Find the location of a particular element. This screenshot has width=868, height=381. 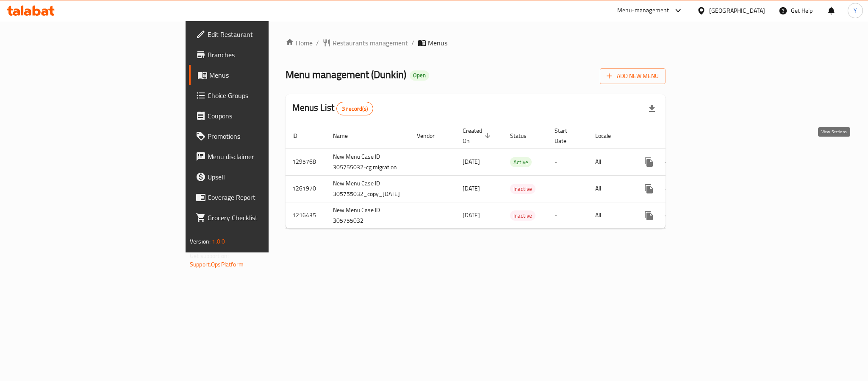

span: Upsell is located at coordinates (265, 177).